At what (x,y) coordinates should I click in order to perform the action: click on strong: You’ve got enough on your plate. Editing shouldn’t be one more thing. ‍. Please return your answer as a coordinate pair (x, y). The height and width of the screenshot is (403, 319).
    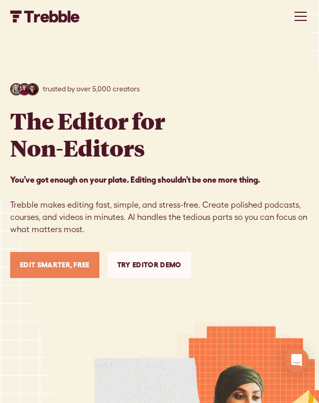
    Looking at the image, I should click on (135, 180).